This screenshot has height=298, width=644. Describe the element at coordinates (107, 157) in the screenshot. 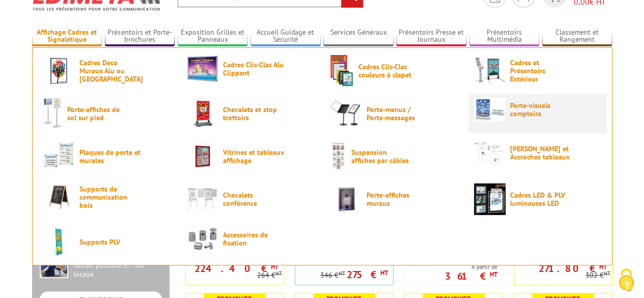

I see `a: Plaques de porte et murales` at that location.